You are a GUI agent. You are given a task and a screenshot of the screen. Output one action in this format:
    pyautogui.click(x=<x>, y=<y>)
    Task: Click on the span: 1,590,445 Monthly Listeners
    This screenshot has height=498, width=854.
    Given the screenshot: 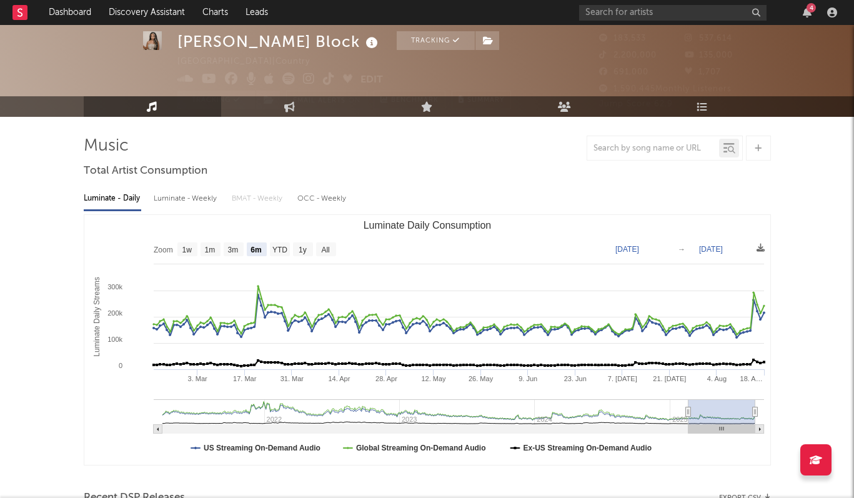 What is the action you would take?
    pyautogui.click(x=666, y=89)
    